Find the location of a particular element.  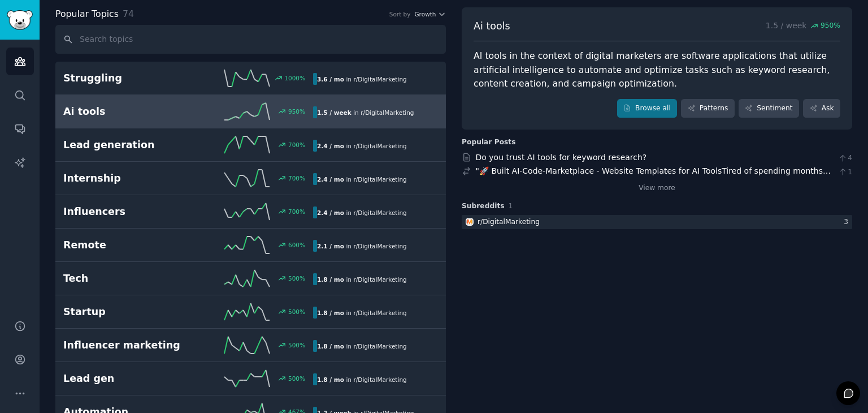

span: 74 is located at coordinates (128, 14).